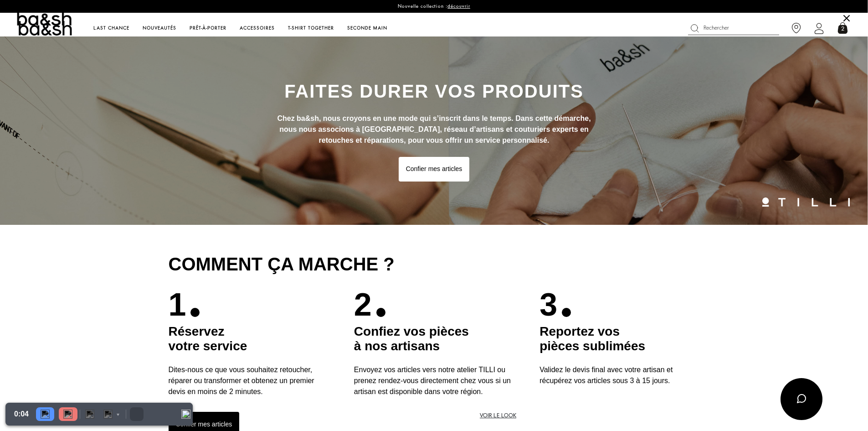  What do you see at coordinates (422, 6) in the screenshot?
I see `span: Nouvelle collection :` at bounding box center [422, 6].